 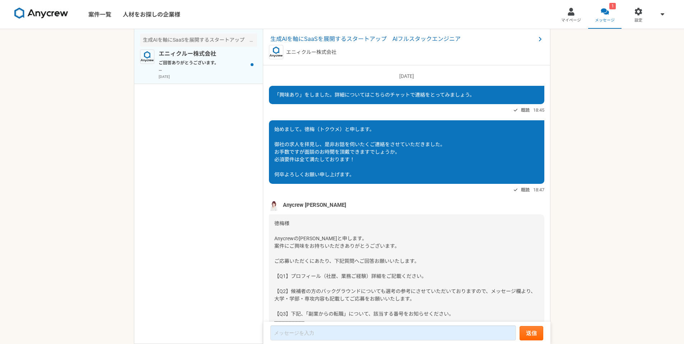 I want to click on div: 1, so click(x=612, y=6).